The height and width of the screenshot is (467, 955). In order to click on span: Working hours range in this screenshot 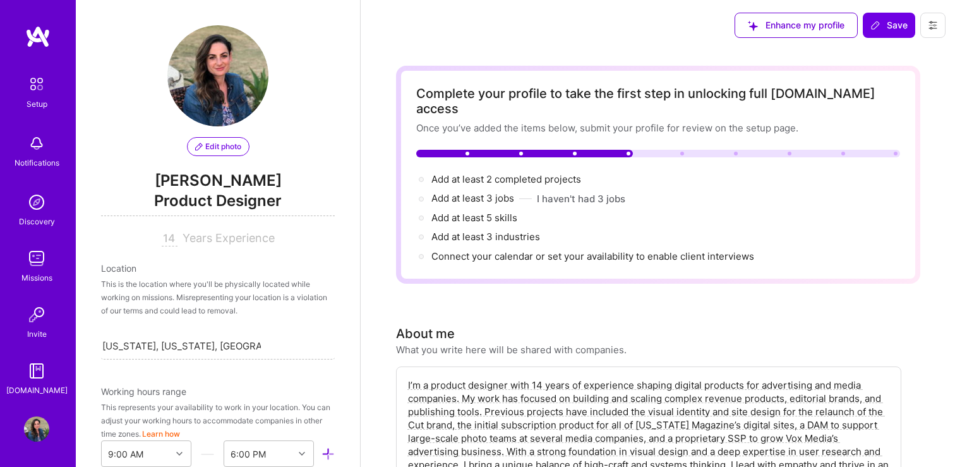, I will do `click(143, 391)`.